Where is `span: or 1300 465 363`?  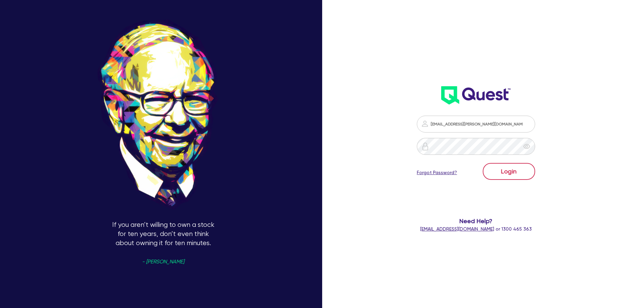
span: or 1300 465 363 is located at coordinates (476, 229).